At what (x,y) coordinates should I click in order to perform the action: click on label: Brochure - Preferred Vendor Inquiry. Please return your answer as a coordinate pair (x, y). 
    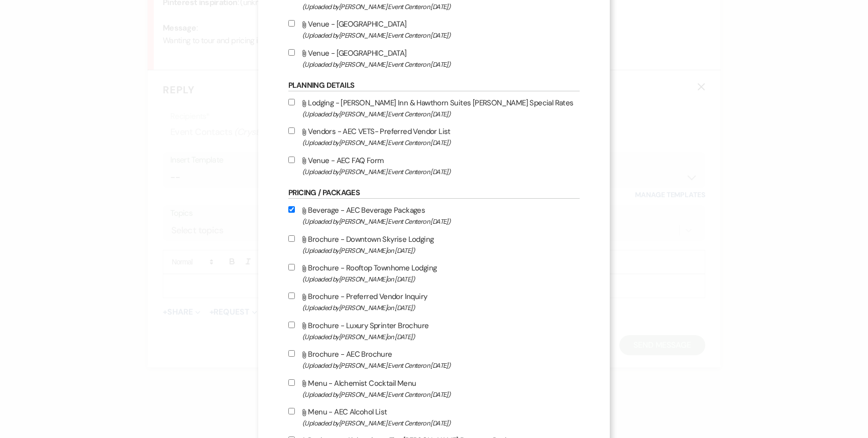
    Looking at the image, I should click on (434, 302).